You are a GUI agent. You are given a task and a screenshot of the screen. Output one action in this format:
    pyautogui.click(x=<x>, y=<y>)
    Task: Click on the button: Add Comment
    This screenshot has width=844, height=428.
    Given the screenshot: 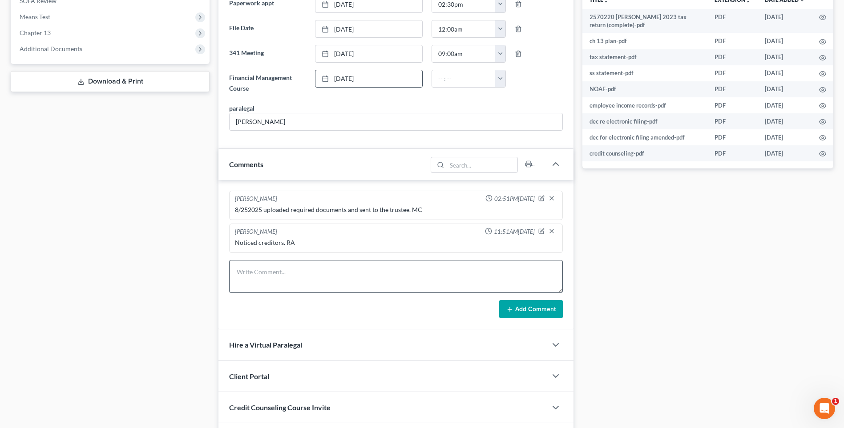 What is the action you would take?
    pyautogui.click(x=531, y=310)
    